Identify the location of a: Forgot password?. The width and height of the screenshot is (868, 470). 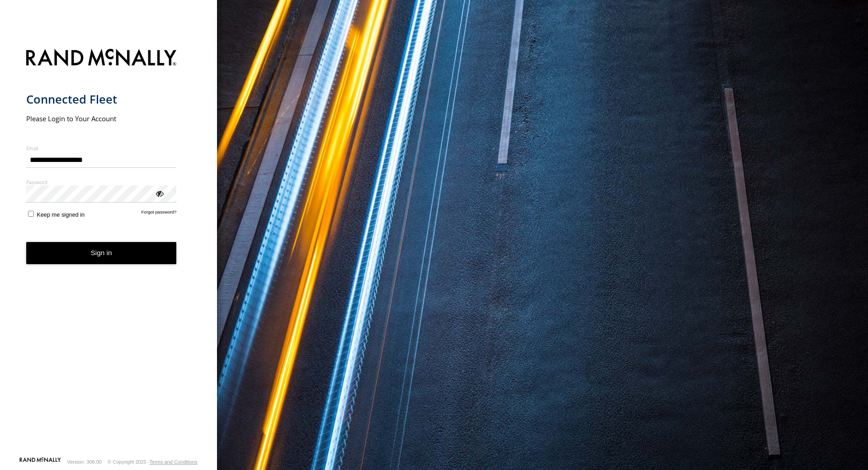
(159, 214).